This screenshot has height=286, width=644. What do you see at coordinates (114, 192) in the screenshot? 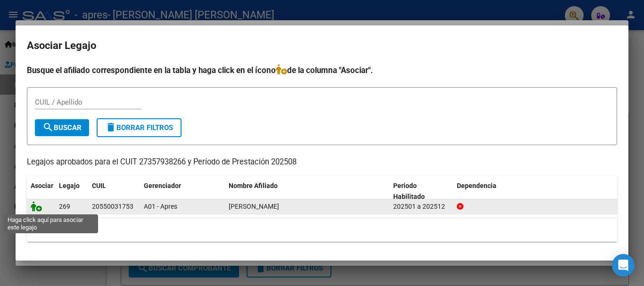
I see `datatable-header-cell: CUIL` at bounding box center [114, 192].